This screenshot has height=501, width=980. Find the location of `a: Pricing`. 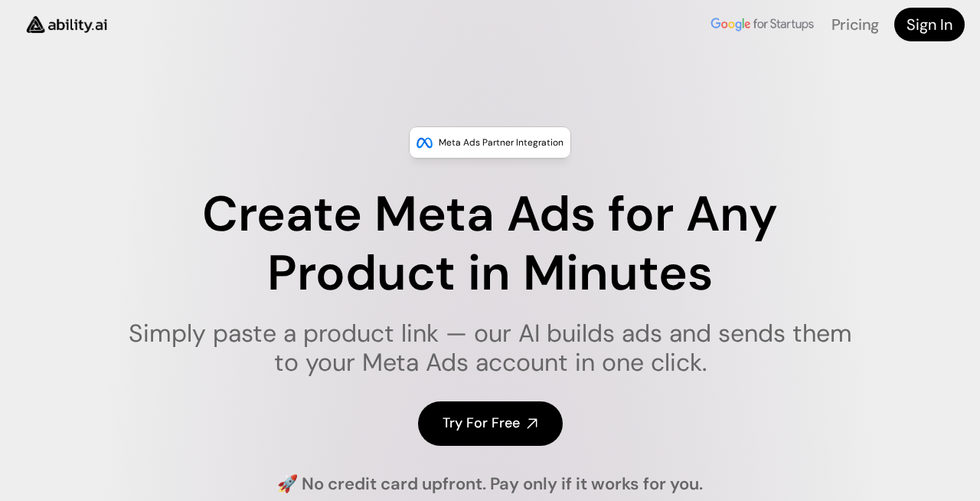

a: Pricing is located at coordinates (855, 25).